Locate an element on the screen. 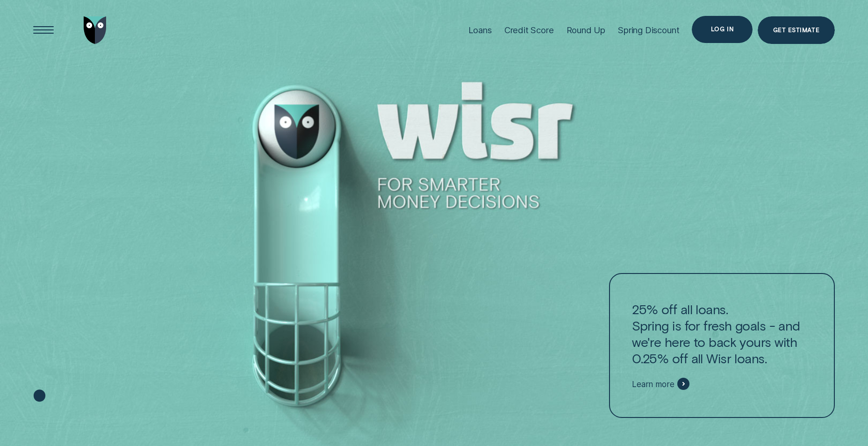  button: Log in is located at coordinates (722, 29).